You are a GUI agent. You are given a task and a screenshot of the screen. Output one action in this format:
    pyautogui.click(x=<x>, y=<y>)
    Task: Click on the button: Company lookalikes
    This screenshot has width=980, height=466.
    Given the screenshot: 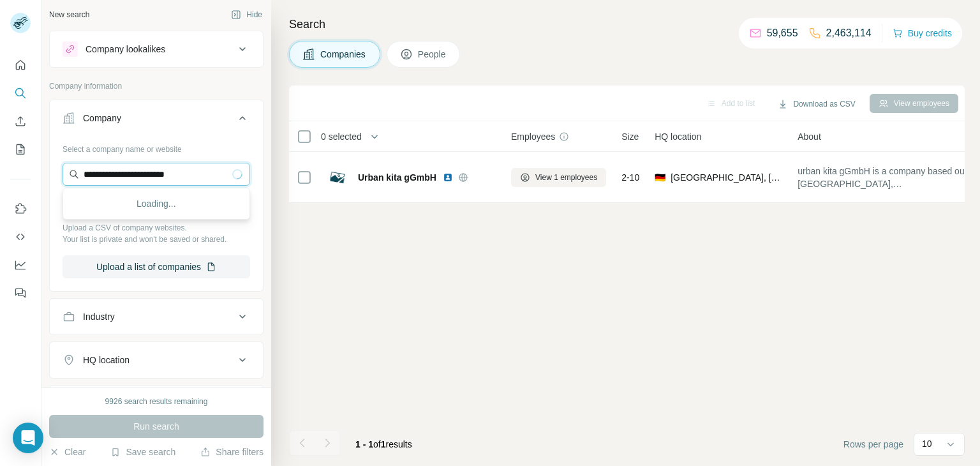 What is the action you would take?
    pyautogui.click(x=156, y=49)
    